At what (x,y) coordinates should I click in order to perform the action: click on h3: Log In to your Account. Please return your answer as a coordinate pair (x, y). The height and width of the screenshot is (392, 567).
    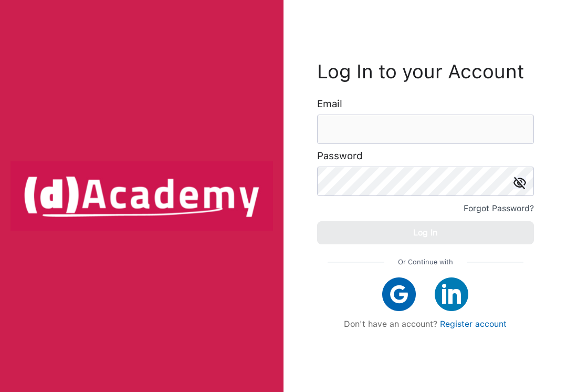
    Looking at the image, I should click on (425, 72).